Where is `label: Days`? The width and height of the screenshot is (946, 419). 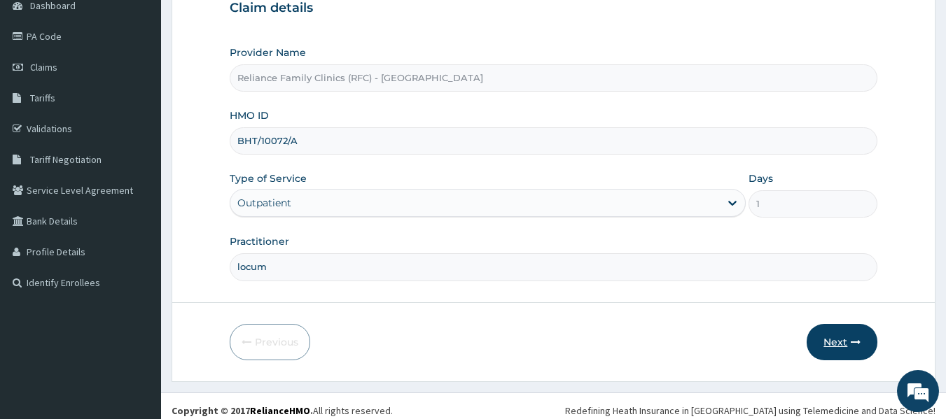
label: Days is located at coordinates (761, 179).